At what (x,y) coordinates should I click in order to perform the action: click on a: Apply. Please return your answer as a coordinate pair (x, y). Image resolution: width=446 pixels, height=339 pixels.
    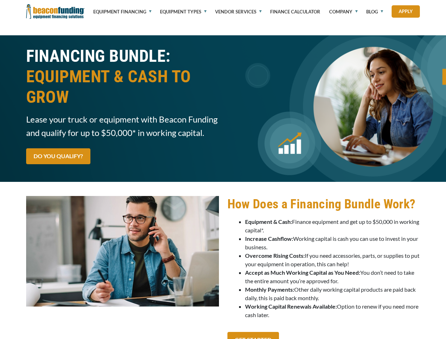
    Looking at the image, I should click on (405, 11).